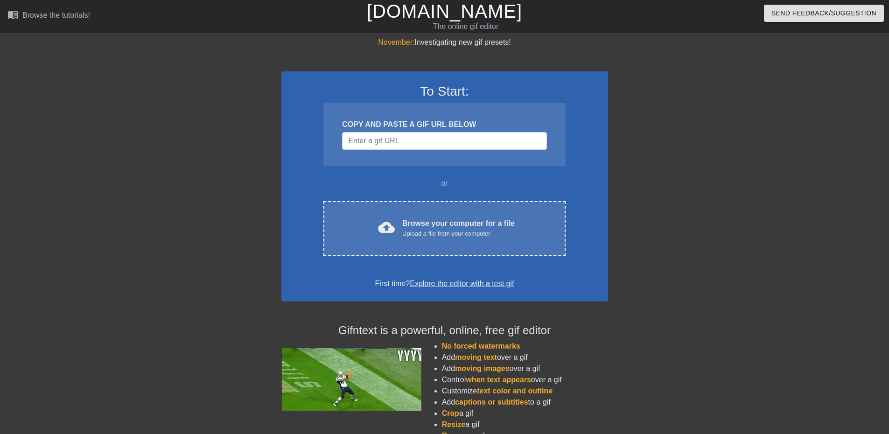 The height and width of the screenshot is (434, 889). Describe the element at coordinates (462, 283) in the screenshot. I see `a: Explore the editor with a test gif` at that location.